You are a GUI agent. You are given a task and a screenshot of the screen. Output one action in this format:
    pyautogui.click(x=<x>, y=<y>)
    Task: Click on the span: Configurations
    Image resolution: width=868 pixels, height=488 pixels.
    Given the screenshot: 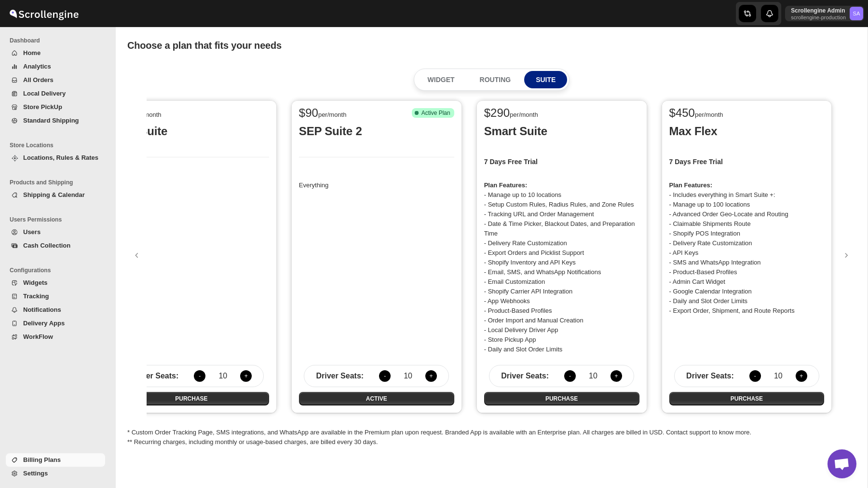 What is the action you would take?
    pyautogui.click(x=59, y=270)
    